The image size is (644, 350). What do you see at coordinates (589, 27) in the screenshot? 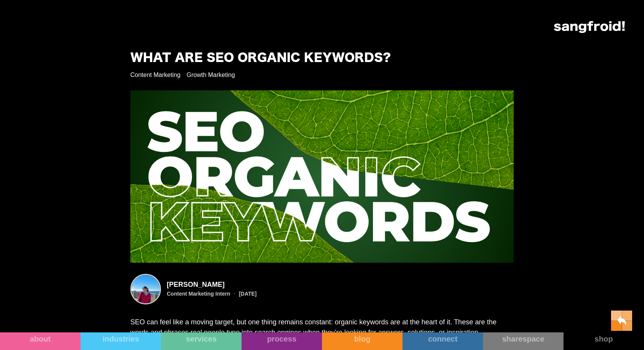
I see `img: logo` at bounding box center [589, 27].